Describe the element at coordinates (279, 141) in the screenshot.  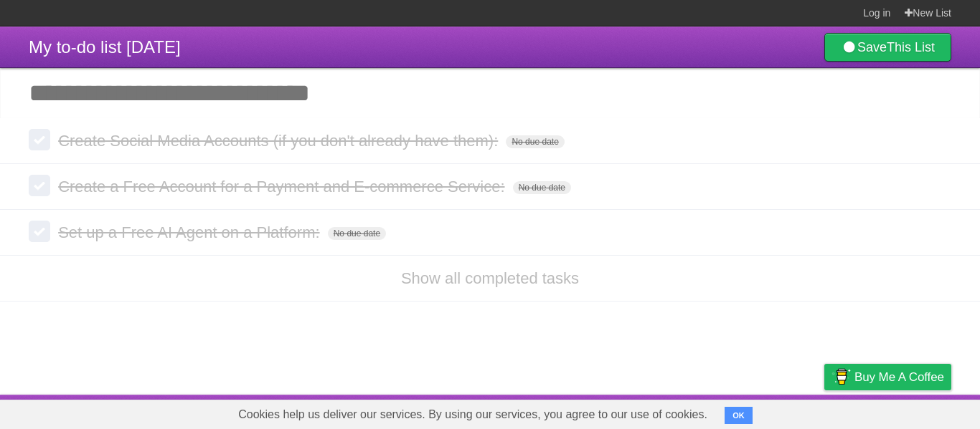
I see `span: Create Social Media Accounts (if you don't already have them):` at that location.